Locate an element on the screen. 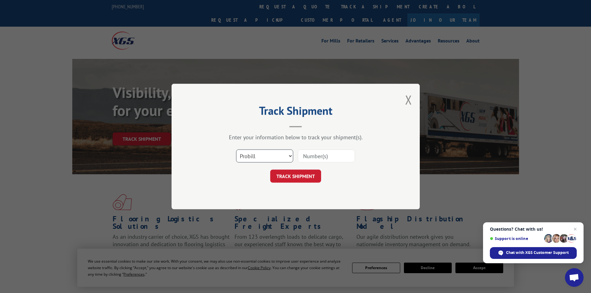 The height and width of the screenshot is (293, 591). div: Chat with XGS Customer Support is located at coordinates (533, 253).